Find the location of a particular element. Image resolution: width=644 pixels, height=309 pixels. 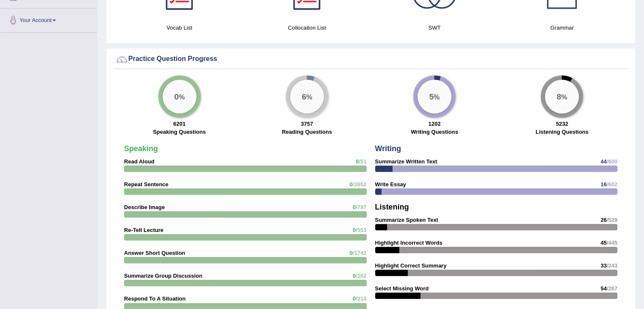

strong: Respond To A Situation is located at coordinates (154, 298).